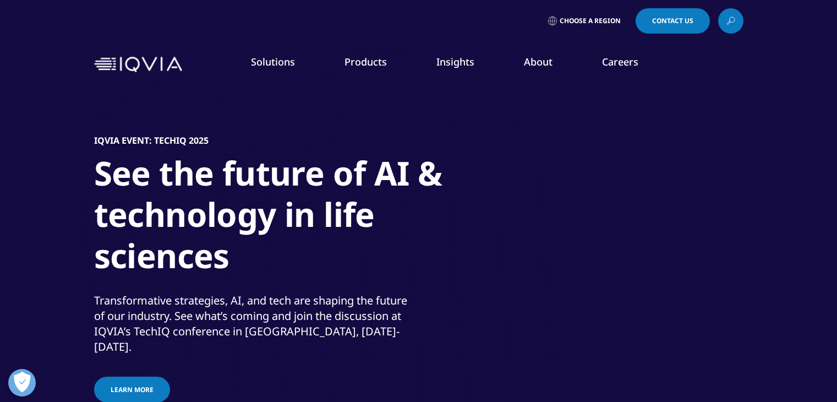 The height and width of the screenshot is (402, 837). What do you see at coordinates (590, 21) in the screenshot?
I see `span: Choose a Region` at bounding box center [590, 21].